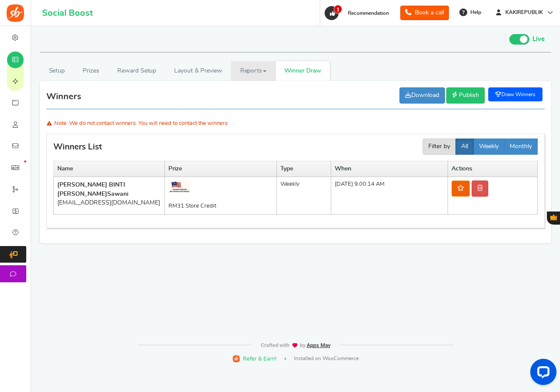 This screenshot has height=392, width=560. Describe the element at coordinates (25, 161) in the screenshot. I see `em: New` at that location.